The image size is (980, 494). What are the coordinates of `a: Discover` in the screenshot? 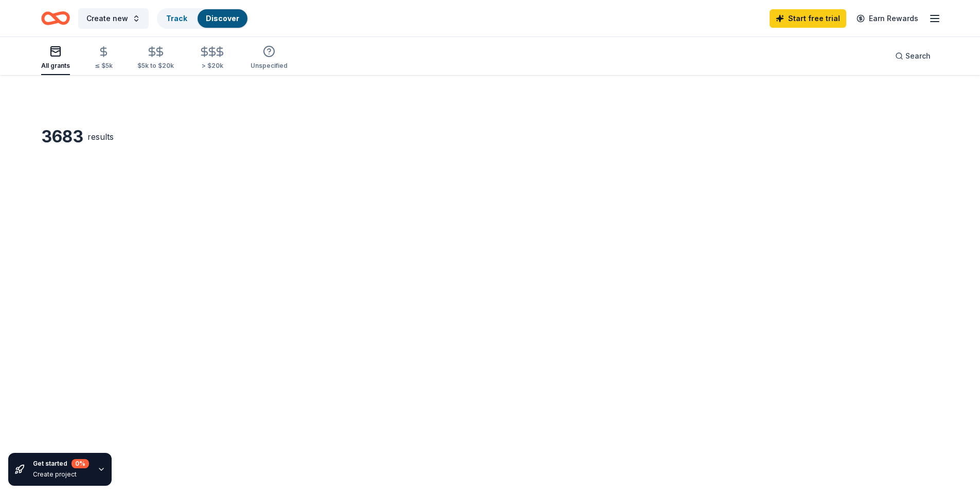 It's located at (222, 18).